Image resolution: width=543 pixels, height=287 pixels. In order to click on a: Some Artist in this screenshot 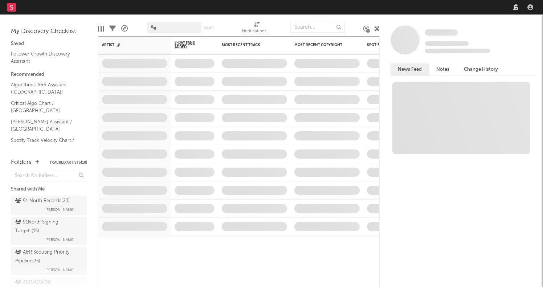, I will do `click(441, 33)`.